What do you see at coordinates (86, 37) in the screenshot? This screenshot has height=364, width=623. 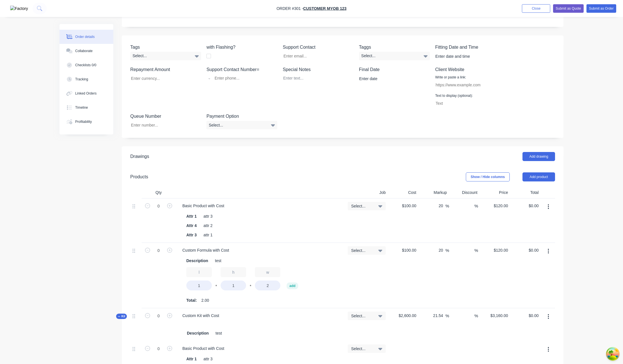 I see `button: Order details` at bounding box center [86, 37].